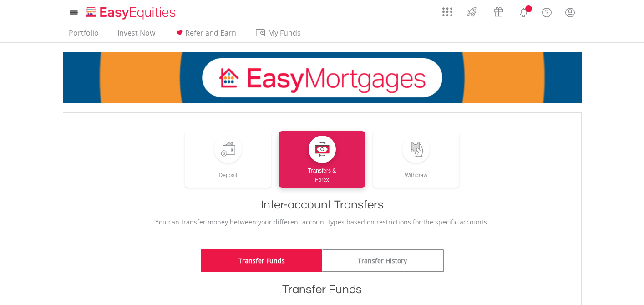 Image resolution: width=644 pixels, height=305 pixels. I want to click on a: Portfolio, so click(84, 35).